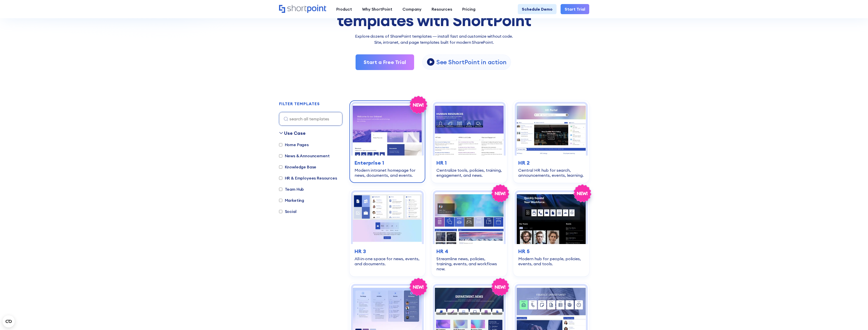 This screenshot has height=330, width=868. Describe the element at coordinates (345, 9) in the screenshot. I see `a: Product` at that location.